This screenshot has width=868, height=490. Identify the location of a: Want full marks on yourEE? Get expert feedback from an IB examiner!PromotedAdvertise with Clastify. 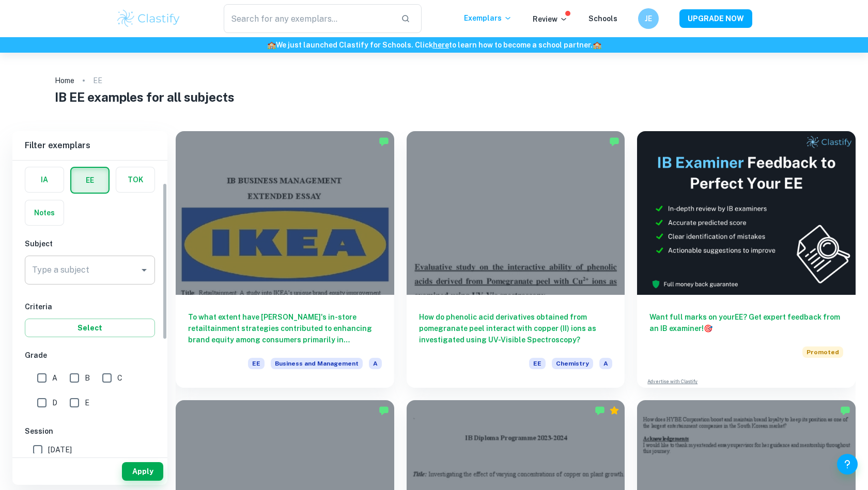
(746, 259).